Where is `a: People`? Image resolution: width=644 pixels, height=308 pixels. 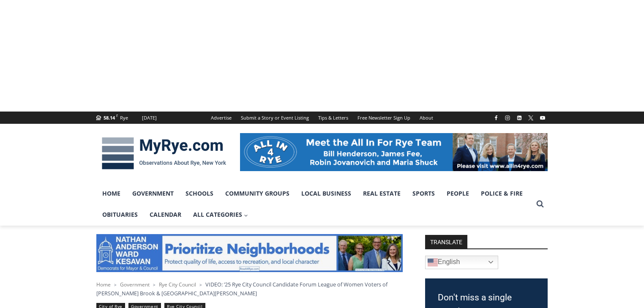 a: People is located at coordinates (458, 193).